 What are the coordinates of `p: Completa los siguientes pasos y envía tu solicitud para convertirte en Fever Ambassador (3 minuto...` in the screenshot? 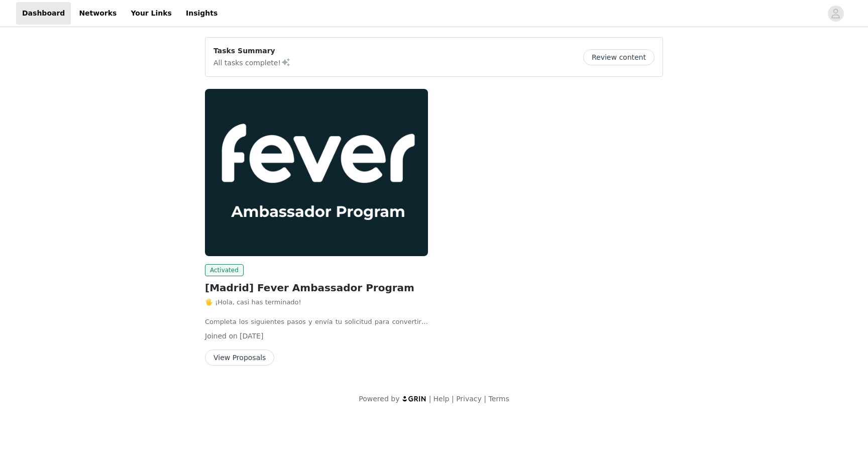 It's located at (316, 322).